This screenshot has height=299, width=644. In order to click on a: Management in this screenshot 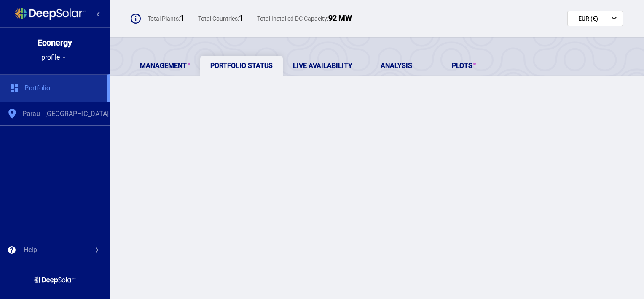, I will do `click(165, 66)`.